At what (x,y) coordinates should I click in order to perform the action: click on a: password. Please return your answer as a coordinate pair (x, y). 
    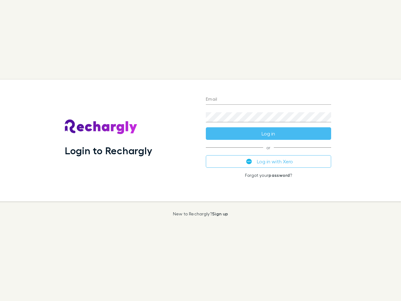
    Looking at the image, I should click on (279, 175).